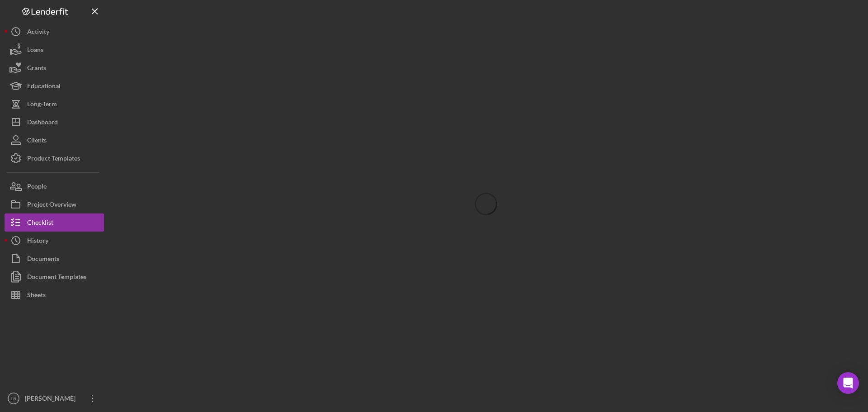 The width and height of the screenshot is (868, 412). Describe the element at coordinates (54, 258) in the screenshot. I see `button: Documents` at that location.